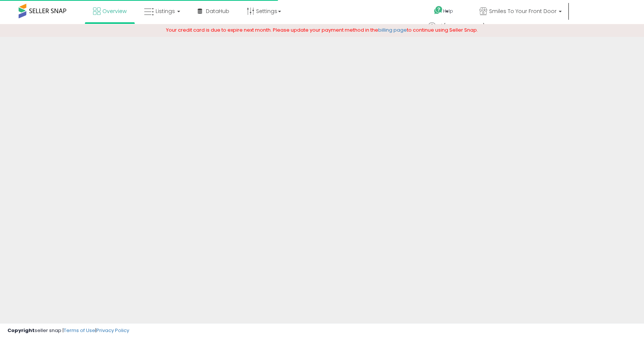  What do you see at coordinates (166, 11) in the screenshot?
I see `span: Listings` at bounding box center [166, 11].